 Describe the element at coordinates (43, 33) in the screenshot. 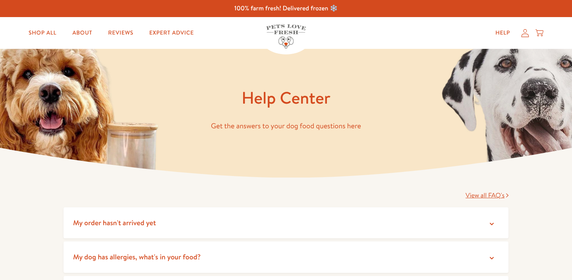

I see `a: Shop All` at that location.